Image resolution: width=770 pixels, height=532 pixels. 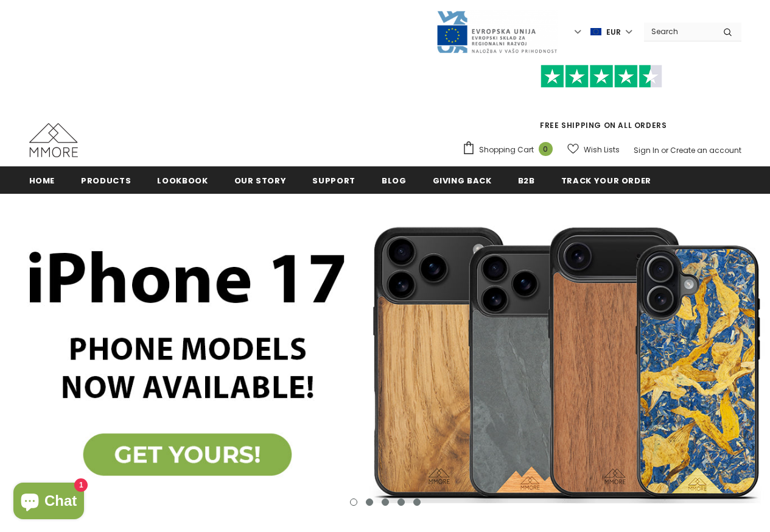 I want to click on button: 1, so click(x=354, y=502).